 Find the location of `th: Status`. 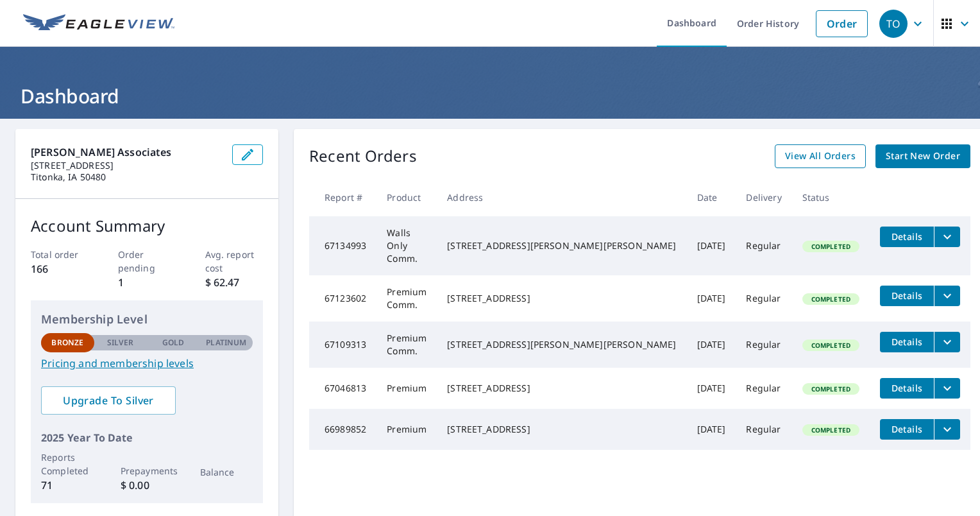

th: Status is located at coordinates (830, 197).